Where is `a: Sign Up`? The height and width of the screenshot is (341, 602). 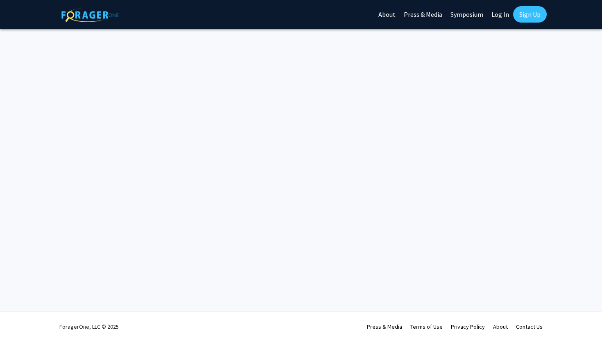
a: Sign Up is located at coordinates (530, 14).